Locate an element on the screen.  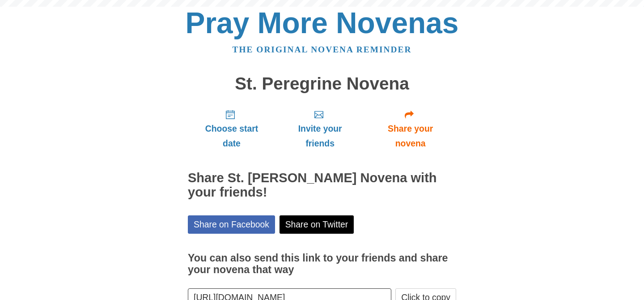
h1: St. Peregrine Novena is located at coordinates (322, 84).